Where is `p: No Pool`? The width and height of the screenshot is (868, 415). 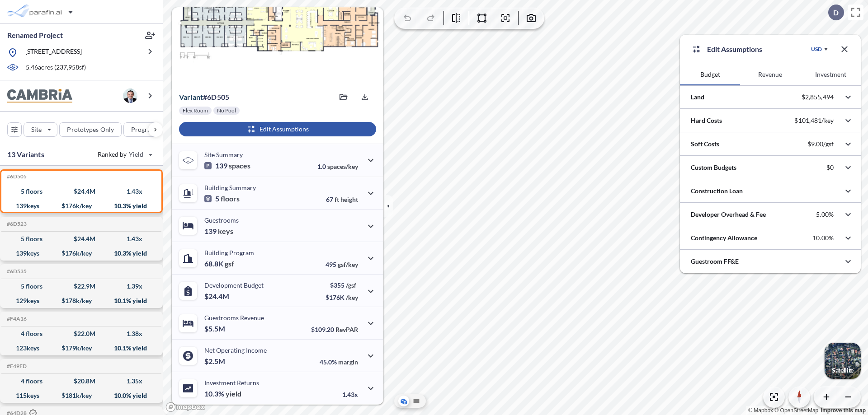
p: No Pool is located at coordinates (226, 111).